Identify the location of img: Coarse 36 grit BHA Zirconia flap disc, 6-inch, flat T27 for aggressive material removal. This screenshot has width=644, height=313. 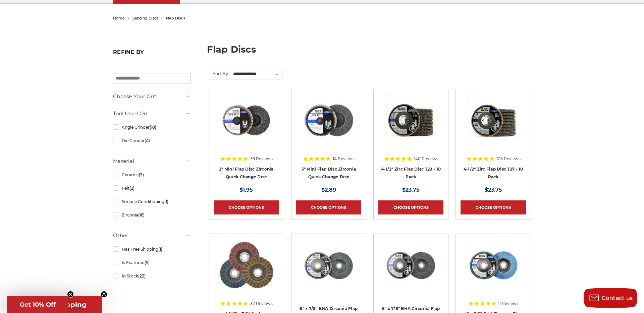
(411, 266).